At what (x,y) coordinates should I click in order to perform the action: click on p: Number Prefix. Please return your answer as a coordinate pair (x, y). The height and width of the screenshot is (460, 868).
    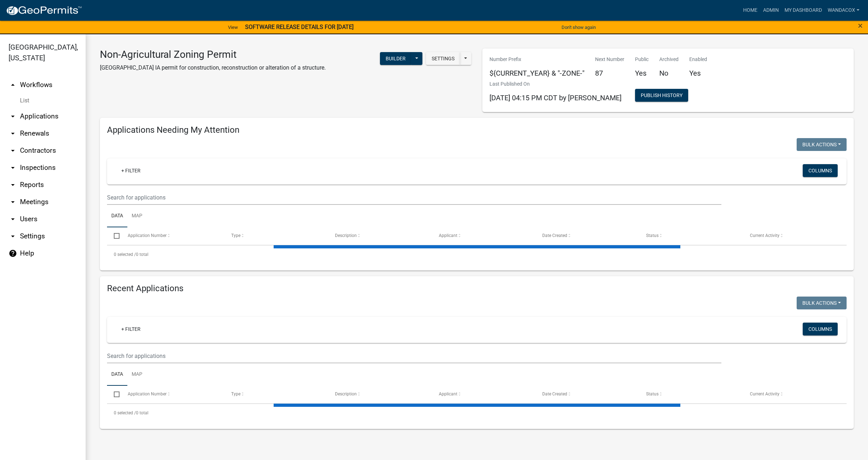
    Looking at the image, I should click on (537, 59).